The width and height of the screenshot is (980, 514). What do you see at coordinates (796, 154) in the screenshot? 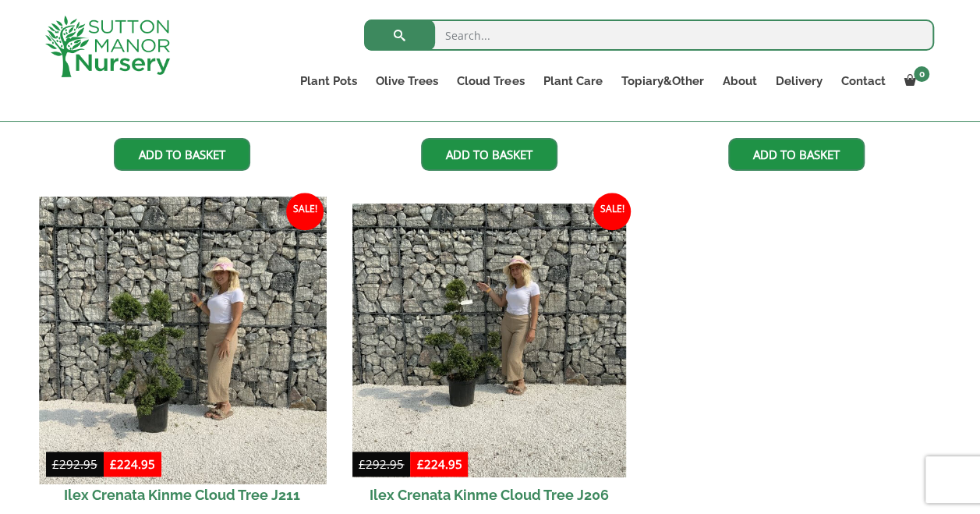
I see `a: Add to basket: “Ilex Crenata Kinme Cloud Tree J230”` at bounding box center [796, 154].